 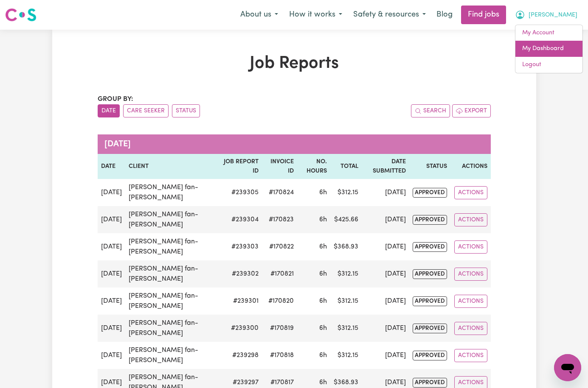 What do you see at coordinates (484, 15) in the screenshot?
I see `a: Find jobs` at bounding box center [484, 15].